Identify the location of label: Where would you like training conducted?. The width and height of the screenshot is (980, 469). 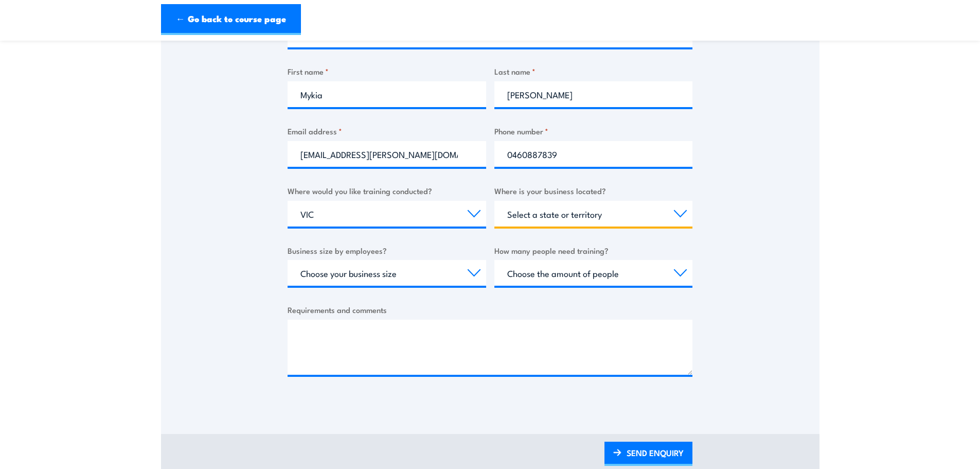
(387, 190).